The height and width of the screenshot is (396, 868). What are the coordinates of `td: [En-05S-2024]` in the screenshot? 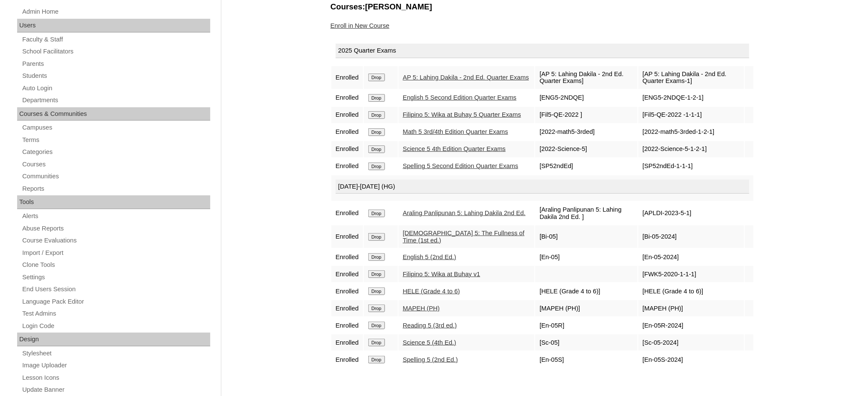 It's located at (691, 360).